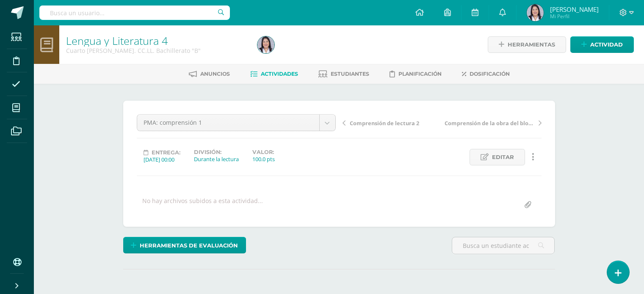 This screenshot has height=294, width=644. I want to click on a: Comprensión de la obra del bloque 1, so click(492, 123).